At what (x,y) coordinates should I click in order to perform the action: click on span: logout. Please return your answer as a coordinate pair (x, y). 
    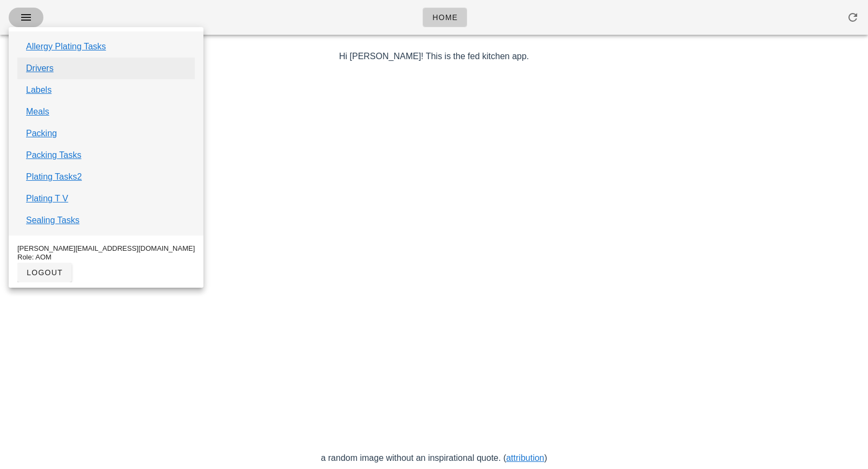
    Looking at the image, I should click on (45, 272).